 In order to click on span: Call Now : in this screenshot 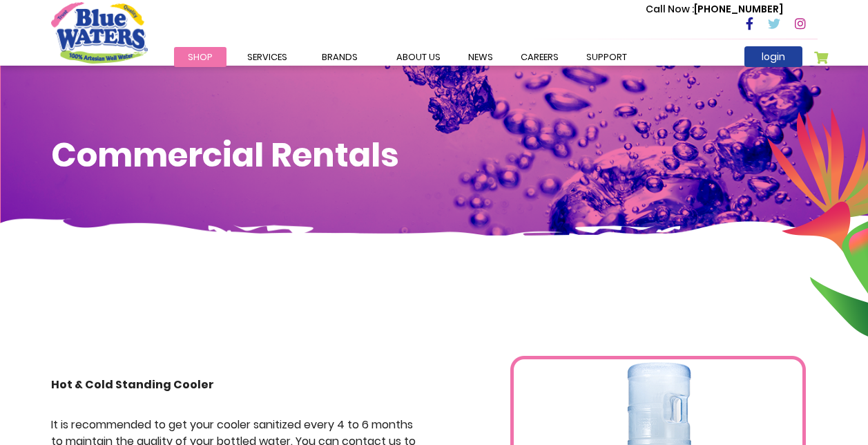, I will do `click(670, 9)`.